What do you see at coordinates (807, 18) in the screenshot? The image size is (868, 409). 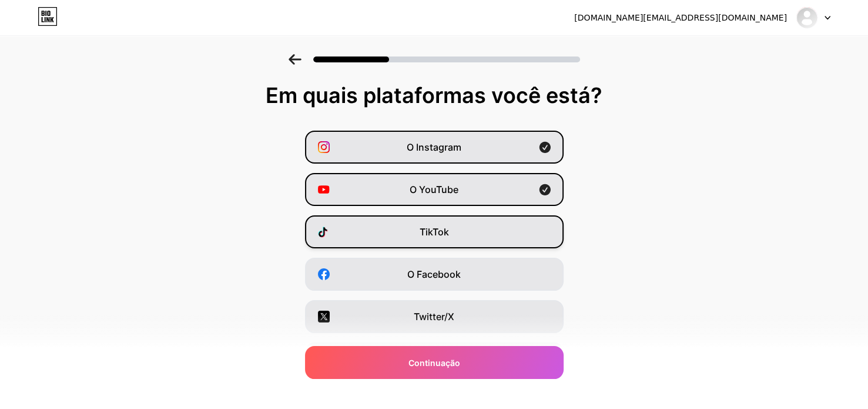 I see `img: fysa` at bounding box center [807, 18].